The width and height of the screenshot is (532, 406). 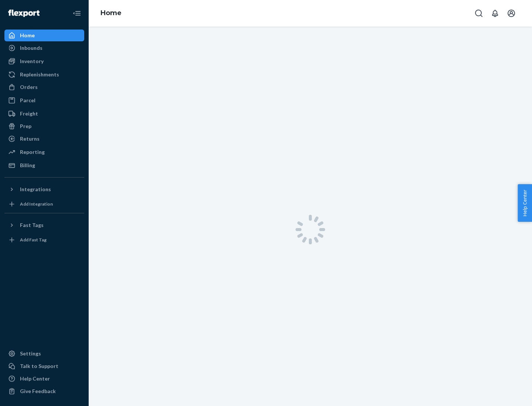 I want to click on div: Replenishments, so click(x=40, y=75).